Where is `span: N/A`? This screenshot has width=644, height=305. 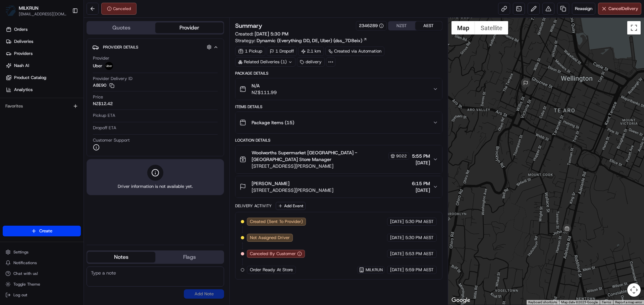 span: N/A is located at coordinates (264, 86).